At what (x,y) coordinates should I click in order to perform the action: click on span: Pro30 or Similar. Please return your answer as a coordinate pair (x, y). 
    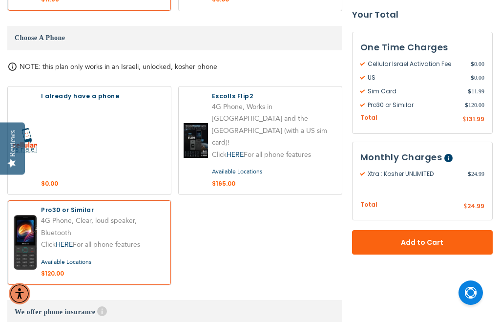
    Looking at the image, I should click on (413, 105).